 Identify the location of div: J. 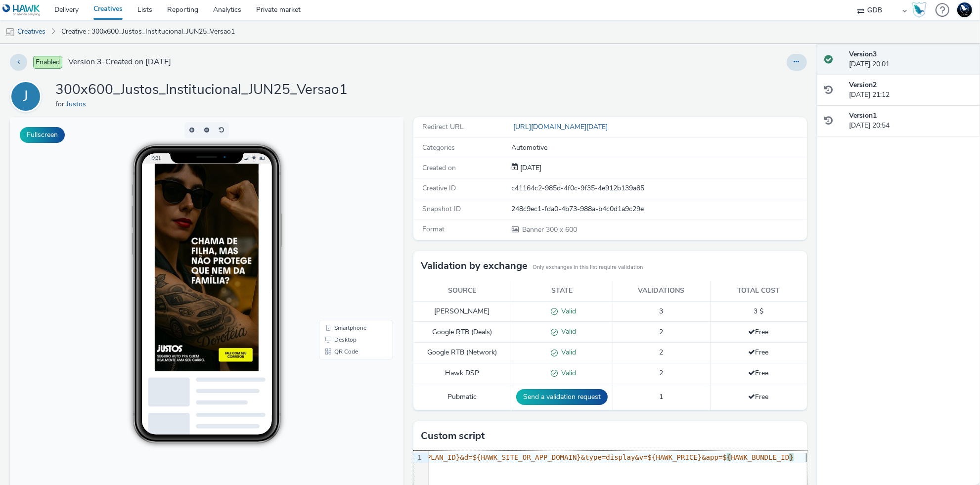
(26, 96).